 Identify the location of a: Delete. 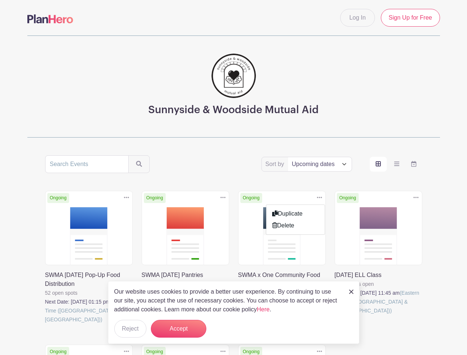
(295, 225).